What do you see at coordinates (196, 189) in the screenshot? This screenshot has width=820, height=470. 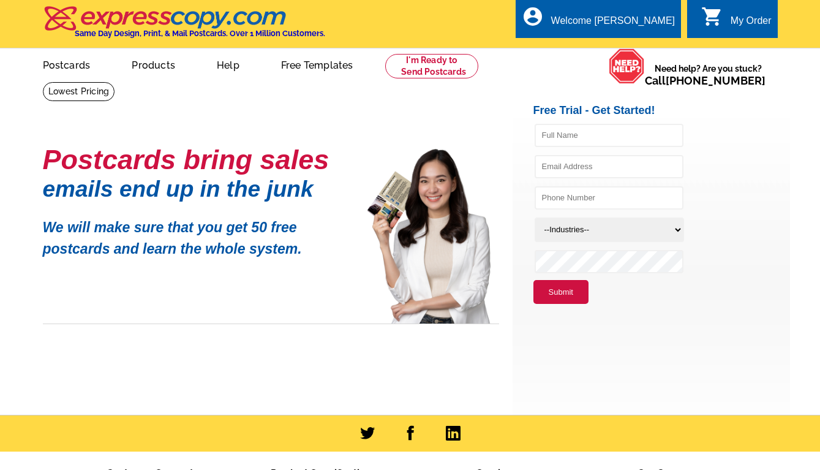 I see `h1: emails end up in the junk` at bounding box center [196, 189].